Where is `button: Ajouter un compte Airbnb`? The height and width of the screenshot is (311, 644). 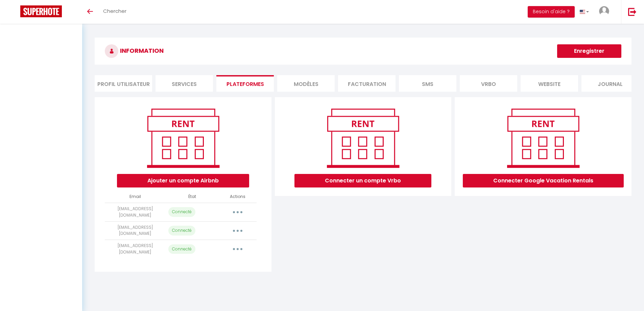 button: Ajouter un compte Airbnb is located at coordinates (183, 181).